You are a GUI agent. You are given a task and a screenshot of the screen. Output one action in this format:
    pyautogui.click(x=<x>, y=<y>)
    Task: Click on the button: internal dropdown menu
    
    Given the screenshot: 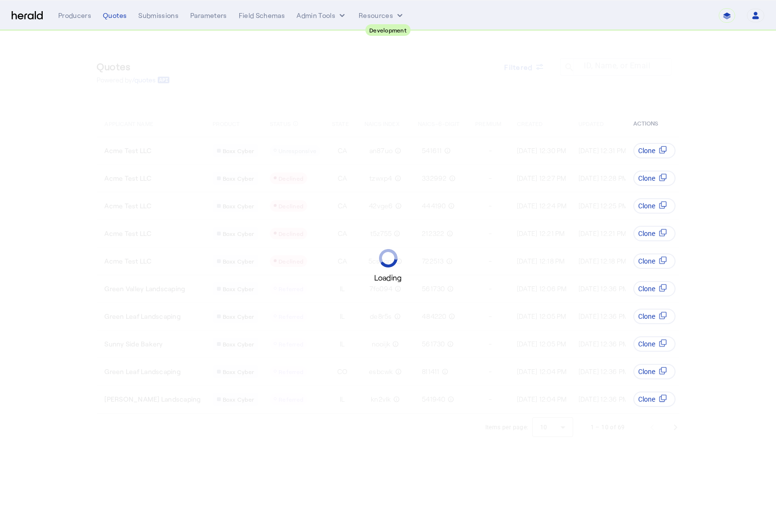 What is the action you would take?
    pyautogui.click(x=322, y=15)
    